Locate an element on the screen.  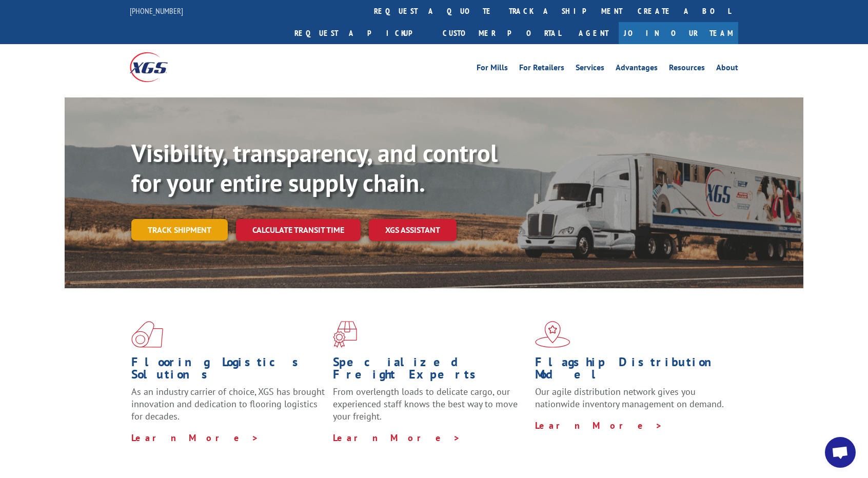
a: XGS ASSISTANT is located at coordinates (413, 230).